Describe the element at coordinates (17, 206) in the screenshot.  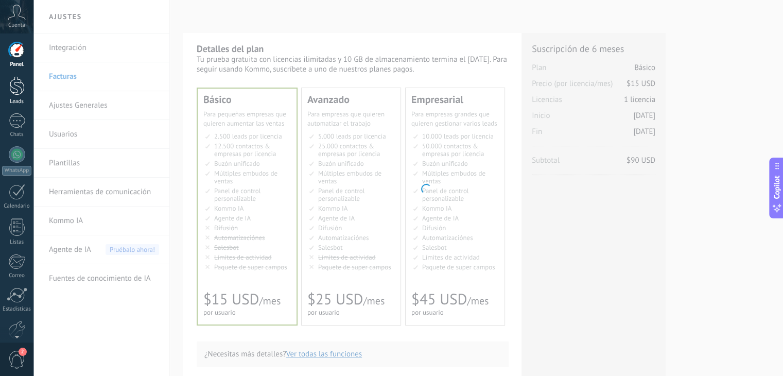
I see `div: Calendario` at that location.